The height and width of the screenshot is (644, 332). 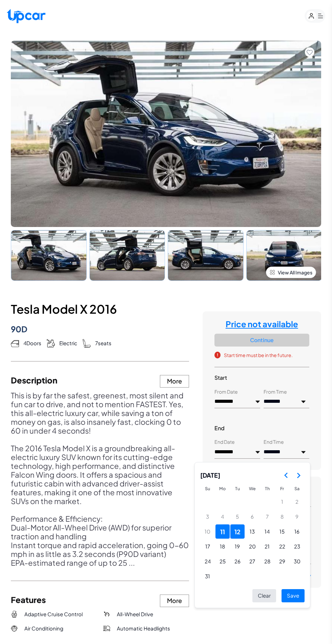 I want to click on button: Monday, August 18th, 2025, so click(x=223, y=546).